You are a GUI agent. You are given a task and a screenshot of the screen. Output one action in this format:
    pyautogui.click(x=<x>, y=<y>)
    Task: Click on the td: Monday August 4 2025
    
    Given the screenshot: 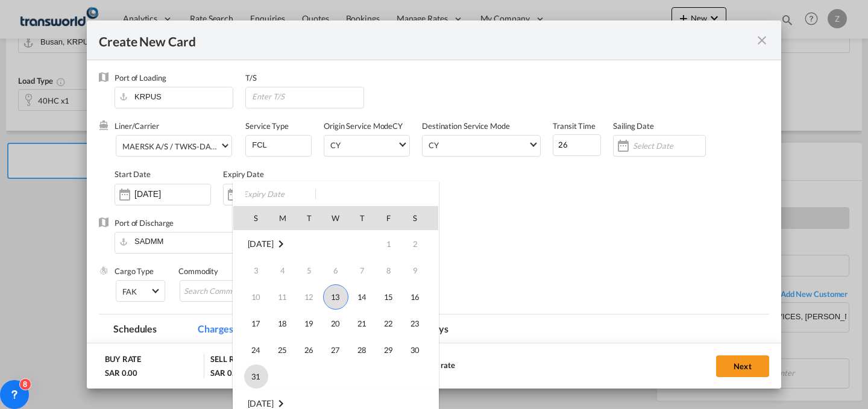 What is the action you would take?
    pyautogui.click(x=282, y=270)
    